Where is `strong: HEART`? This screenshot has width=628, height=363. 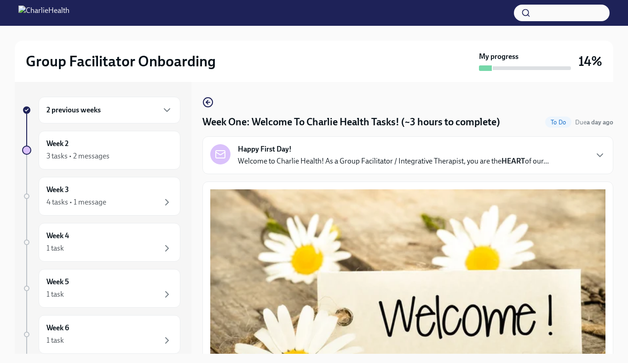 strong: HEART is located at coordinates (513, 161).